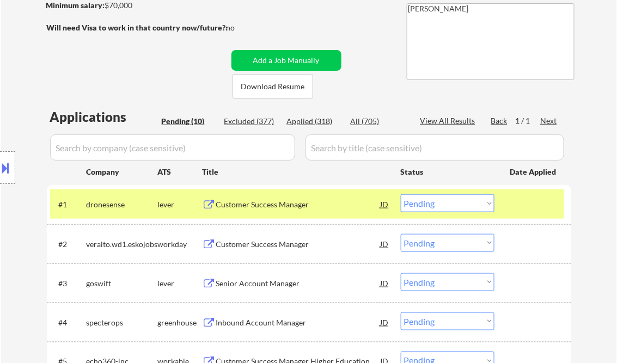  What do you see at coordinates (180, 323) in the screenshot?
I see `div: greenhouse` at bounding box center [180, 323].